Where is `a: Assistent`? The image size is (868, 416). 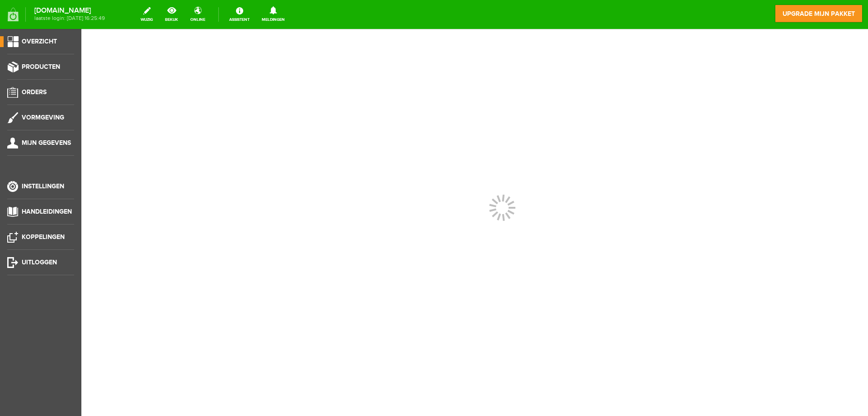 a: Assistent is located at coordinates (239, 14).